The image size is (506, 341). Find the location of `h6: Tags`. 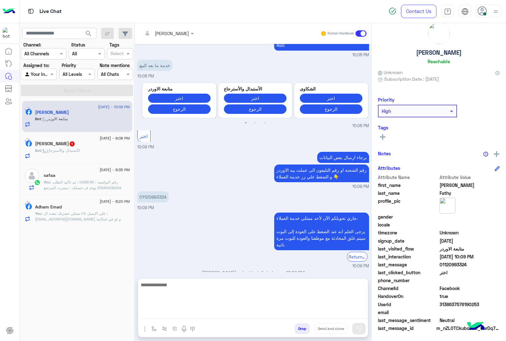

h6: Tags is located at coordinates (439, 127).